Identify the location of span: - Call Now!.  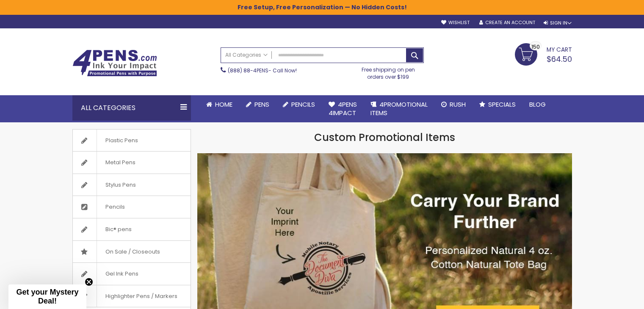
(262, 70).